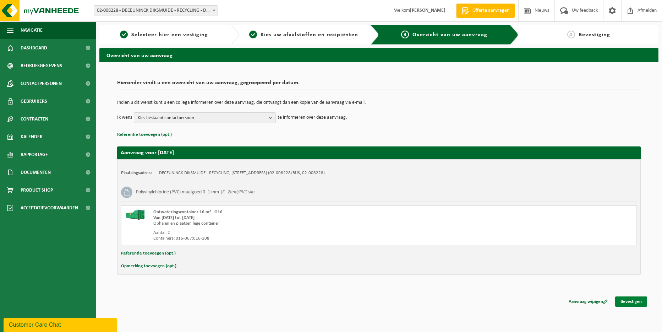  I want to click on div: Ophalen en plaatsen lege container, so click(281, 223).